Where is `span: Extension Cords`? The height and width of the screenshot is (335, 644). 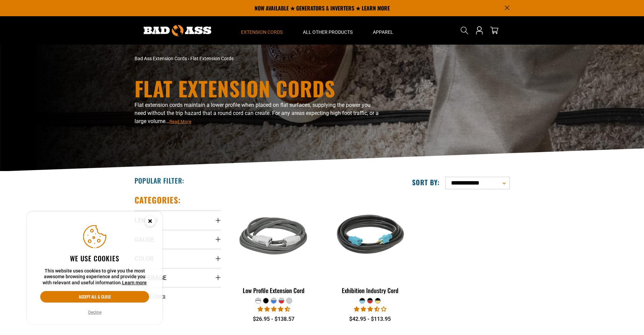 span: Extension Cords is located at coordinates (262, 32).